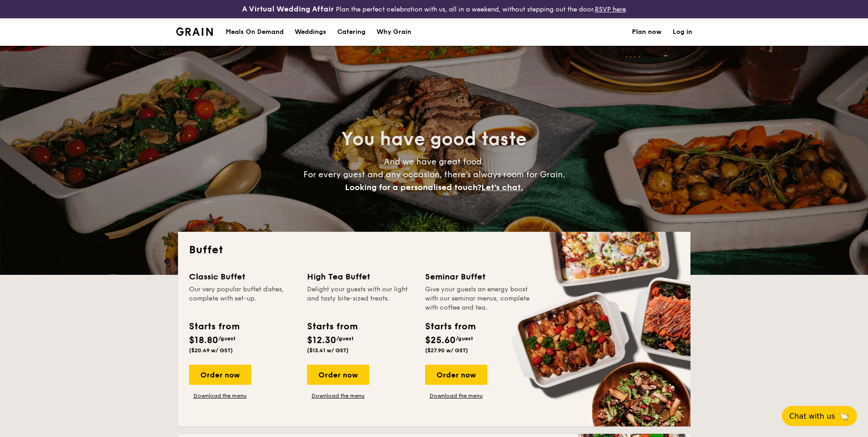 Image resolution: width=868 pixels, height=437 pixels. Describe the element at coordinates (434, 9) in the screenshot. I see `div: Plan the perfect celebration with us, all in a weekend, without stepping out the door.` at that location.